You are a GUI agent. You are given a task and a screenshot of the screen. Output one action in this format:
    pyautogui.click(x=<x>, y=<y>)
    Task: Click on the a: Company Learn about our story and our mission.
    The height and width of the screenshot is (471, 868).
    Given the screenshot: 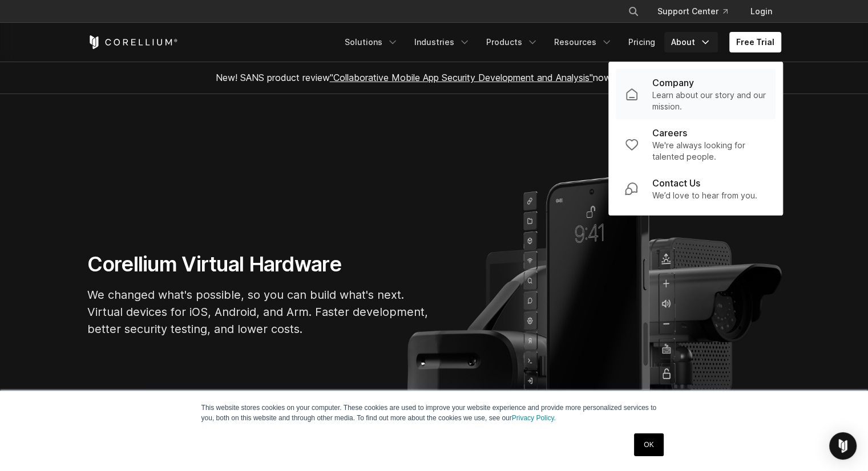 What is the action you would take?
    pyautogui.click(x=696, y=94)
    